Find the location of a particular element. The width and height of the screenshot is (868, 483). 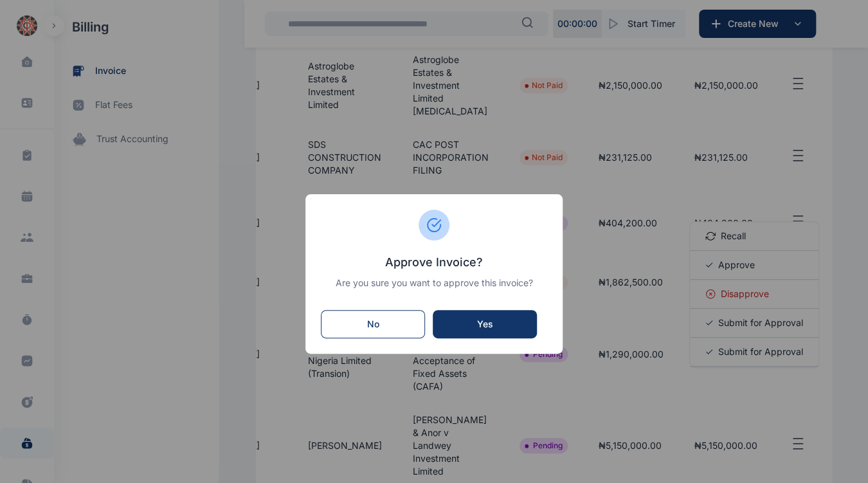

h3: Approve Invoice? is located at coordinates (434, 262).